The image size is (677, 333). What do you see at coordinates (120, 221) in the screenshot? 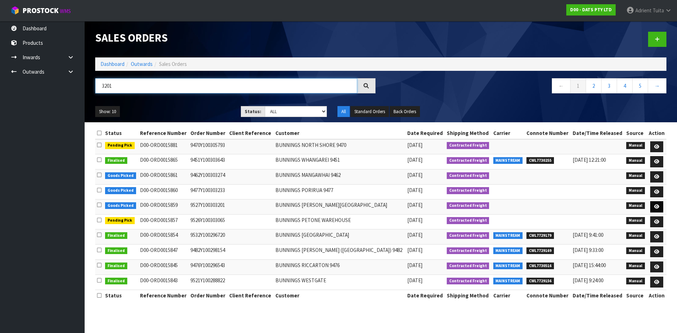
I see `span: Pending Pick` at bounding box center [120, 221].